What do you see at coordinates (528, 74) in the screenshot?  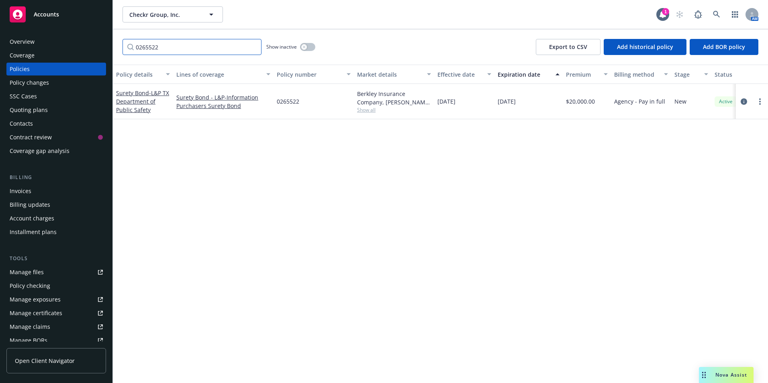 I see `button: Expiration date` at bounding box center [528, 74].